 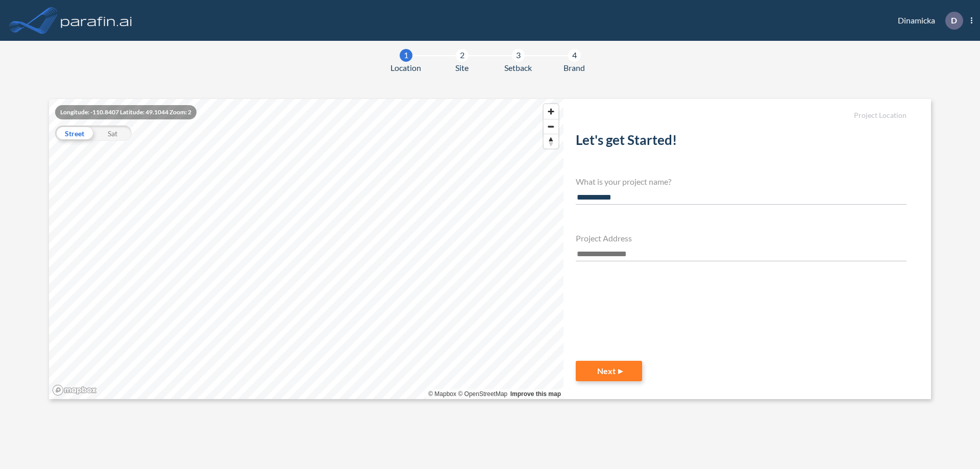 What do you see at coordinates (574, 55) in the screenshot?
I see `div: 4` at bounding box center [574, 55].